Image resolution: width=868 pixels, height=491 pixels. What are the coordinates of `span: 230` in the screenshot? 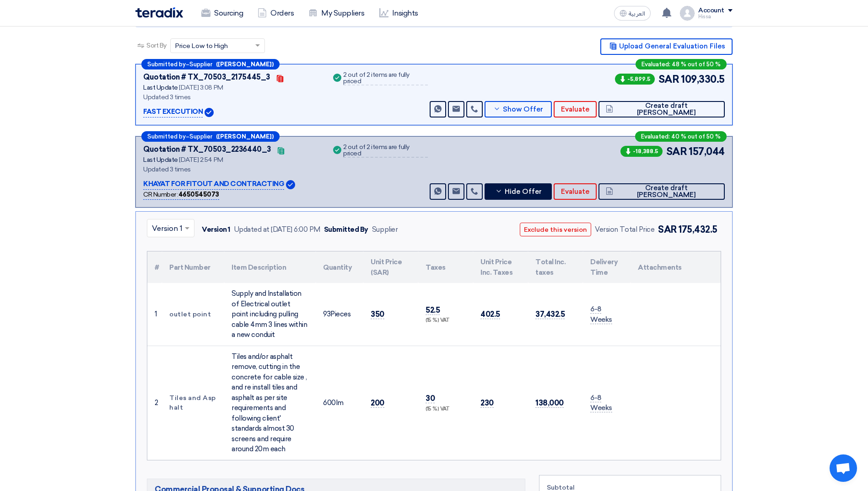 It's located at (486, 403).